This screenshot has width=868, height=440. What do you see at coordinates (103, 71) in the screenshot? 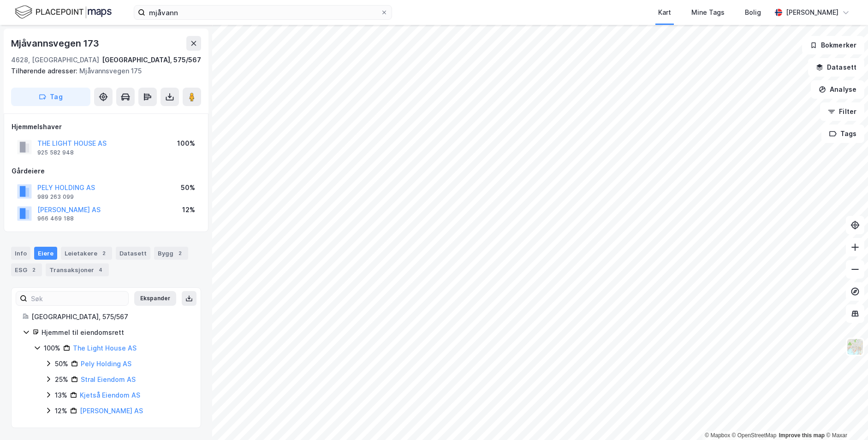
I see `div: Mjåvannsvegen 175` at bounding box center [103, 71].